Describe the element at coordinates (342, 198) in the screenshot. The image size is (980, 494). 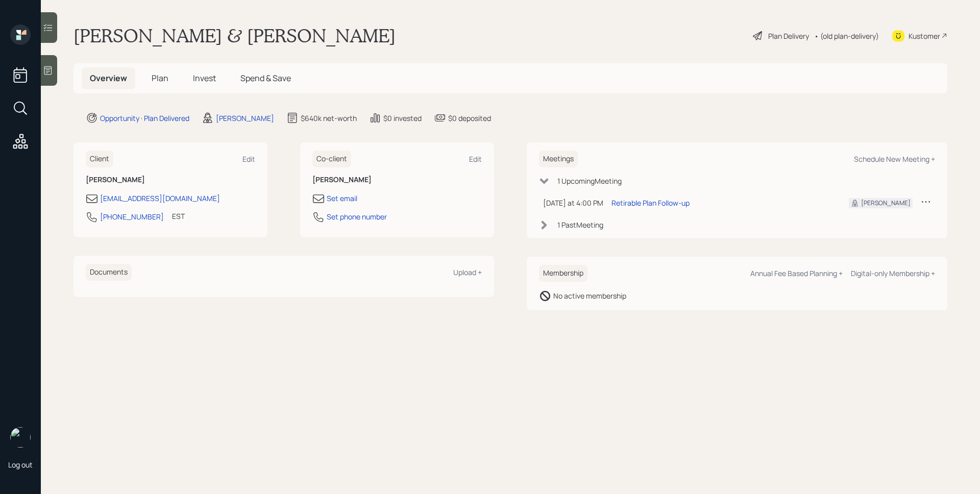
I see `div: Set email` at that location.